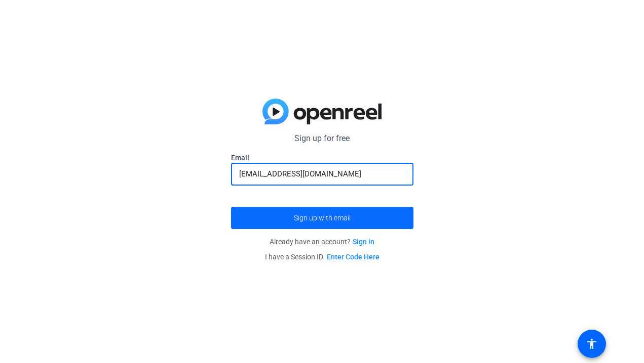  I want to click on p: Sign up for free, so click(322, 139).